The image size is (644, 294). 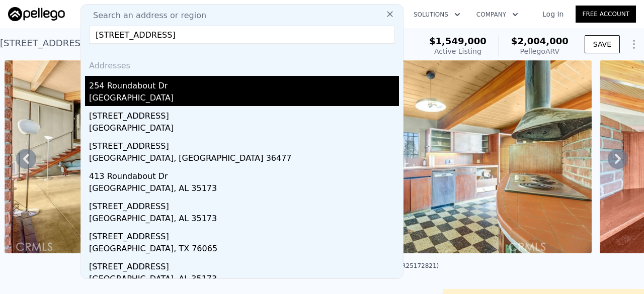 What do you see at coordinates (540, 41) in the screenshot?
I see `span: $2,004,000` at bounding box center [540, 41].